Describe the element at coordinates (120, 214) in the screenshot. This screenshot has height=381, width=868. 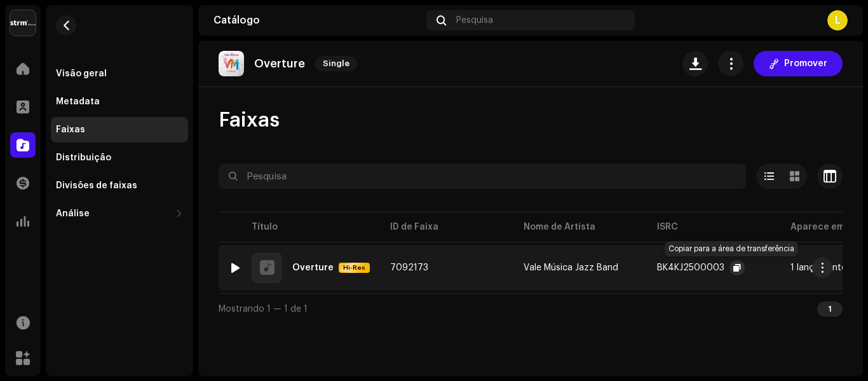
I see `re-m-nav-dropdown: Análise` at that location.